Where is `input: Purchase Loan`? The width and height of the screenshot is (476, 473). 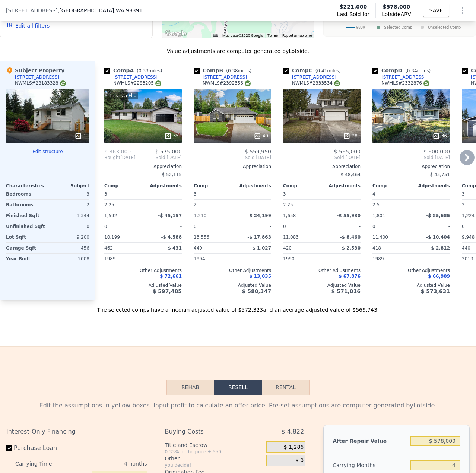 input: Purchase Loan is located at coordinates (10, 448).